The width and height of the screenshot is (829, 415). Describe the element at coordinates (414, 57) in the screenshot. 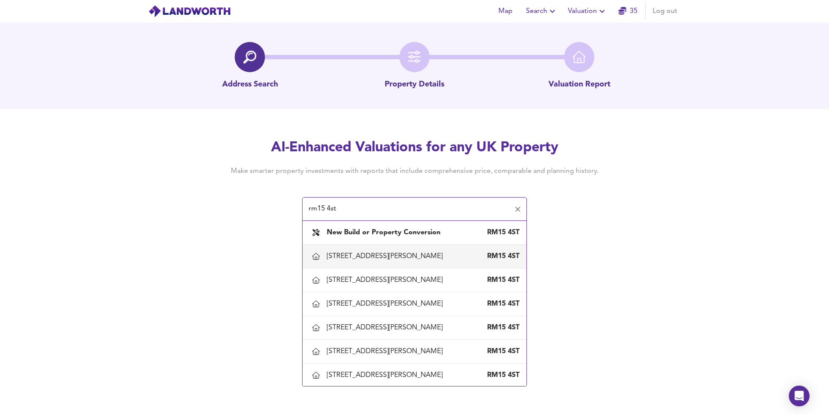

I see `img: filter-icon` at that location.